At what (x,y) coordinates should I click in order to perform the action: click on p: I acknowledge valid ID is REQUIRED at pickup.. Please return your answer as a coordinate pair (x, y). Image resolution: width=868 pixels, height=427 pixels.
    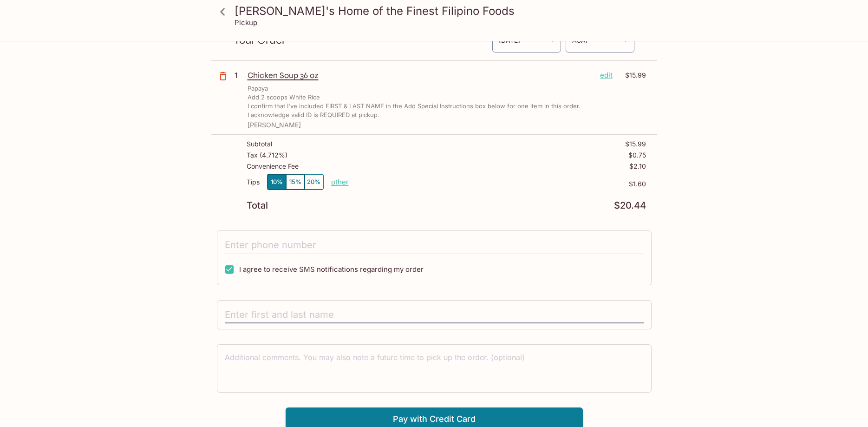
    Looking at the image, I should click on (314, 115).